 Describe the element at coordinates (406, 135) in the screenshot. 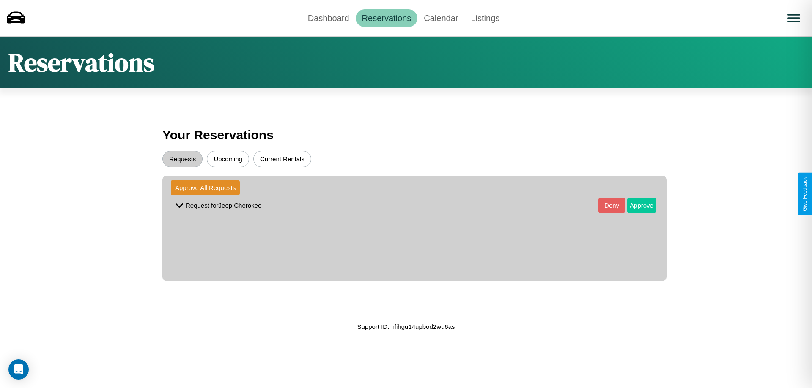

I see `h3: Your Reservations` at that location.